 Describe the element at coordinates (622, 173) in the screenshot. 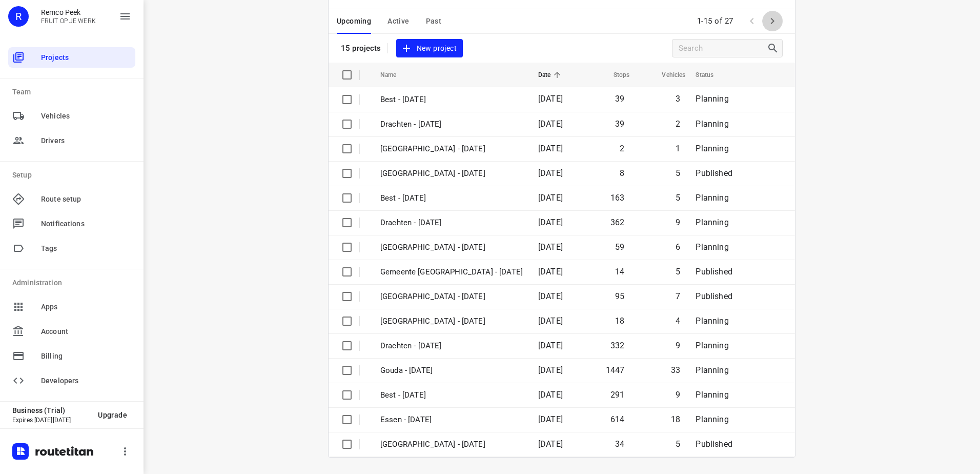

I see `span: 8` at that location.